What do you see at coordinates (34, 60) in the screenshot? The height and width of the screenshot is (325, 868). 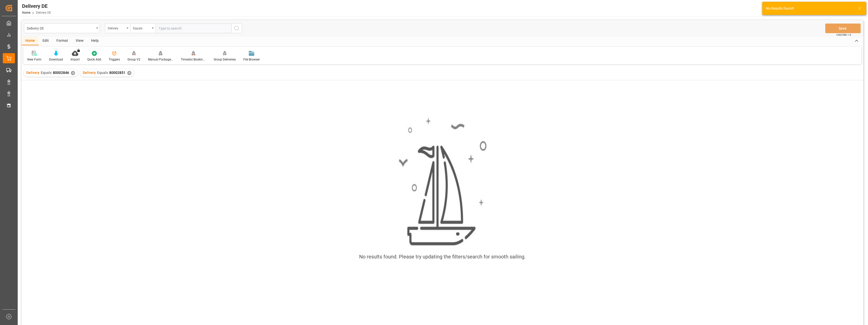 I see `div: New Form` at bounding box center [34, 60].